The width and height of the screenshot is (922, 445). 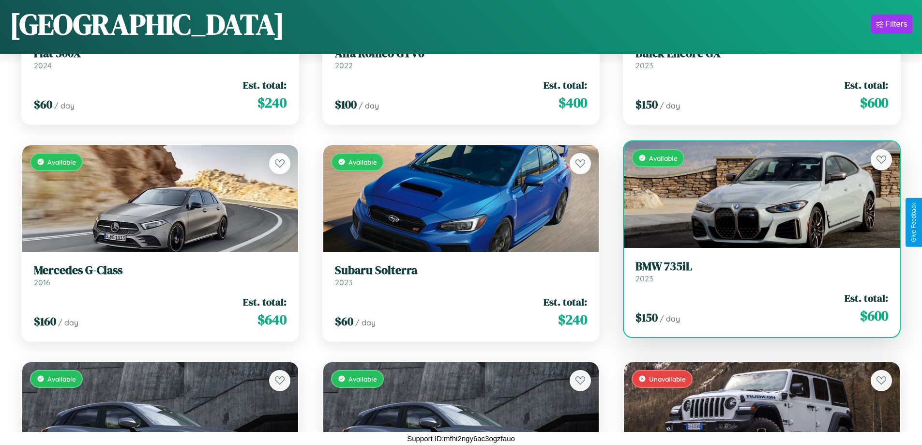 What do you see at coordinates (160, 53) in the screenshot?
I see `h3: Fiat 500X` at bounding box center [160, 53].